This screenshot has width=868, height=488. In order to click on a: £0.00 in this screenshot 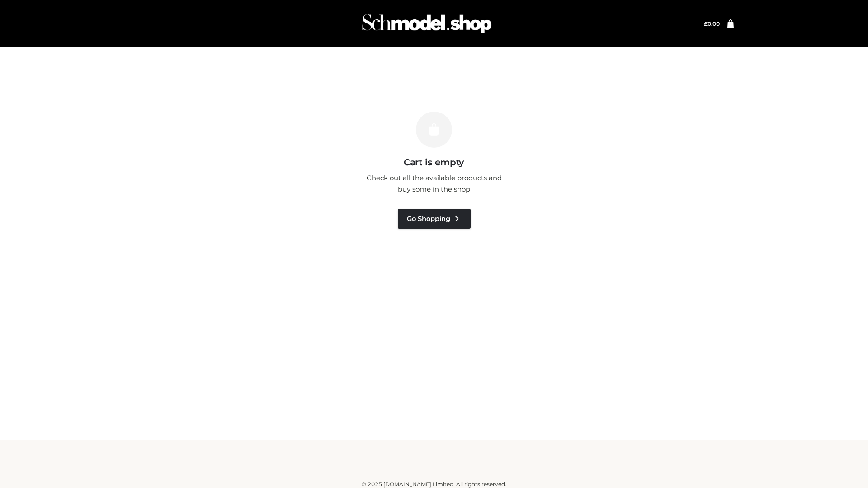, I will do `click(712, 24)`.